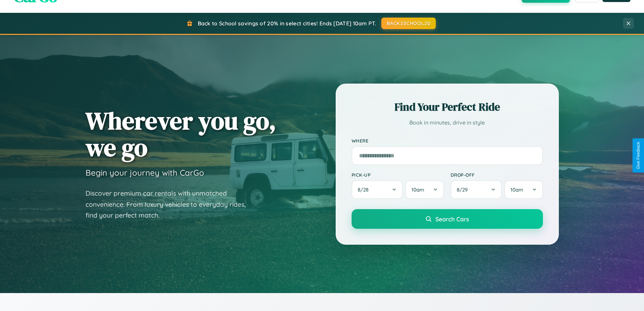 Image resolution: width=644 pixels, height=311 pixels. What do you see at coordinates (452, 219) in the screenshot?
I see `span: Search Cars` at bounding box center [452, 219].